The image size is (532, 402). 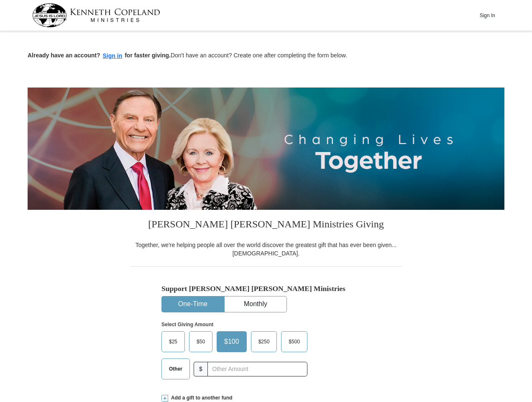 I want to click on input: Other Amount, so click(x=258, y=369).